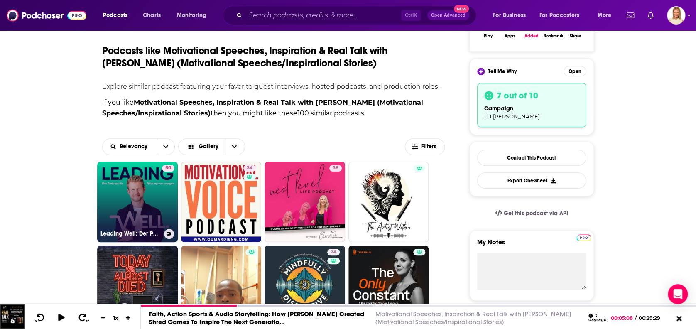 The width and height of the screenshot is (696, 329). Describe the element at coordinates (47, 15) in the screenshot. I see `a: Podchaser - Follow, Share and Rate Podcasts` at that location.